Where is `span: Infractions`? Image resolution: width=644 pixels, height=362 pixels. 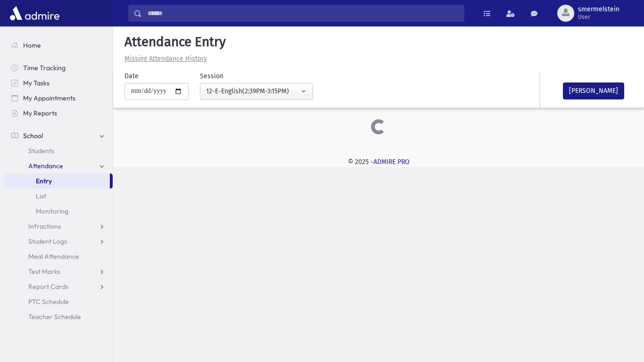
span: Infractions is located at coordinates (44, 227).